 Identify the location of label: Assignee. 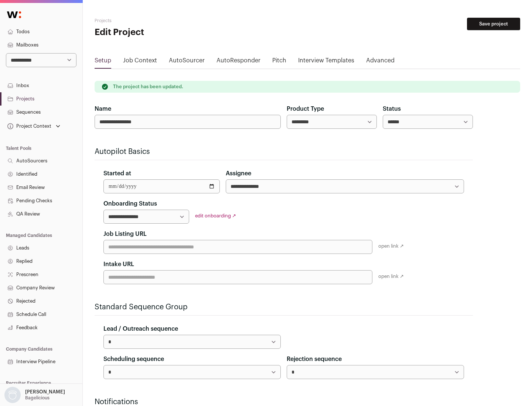
(238, 174).